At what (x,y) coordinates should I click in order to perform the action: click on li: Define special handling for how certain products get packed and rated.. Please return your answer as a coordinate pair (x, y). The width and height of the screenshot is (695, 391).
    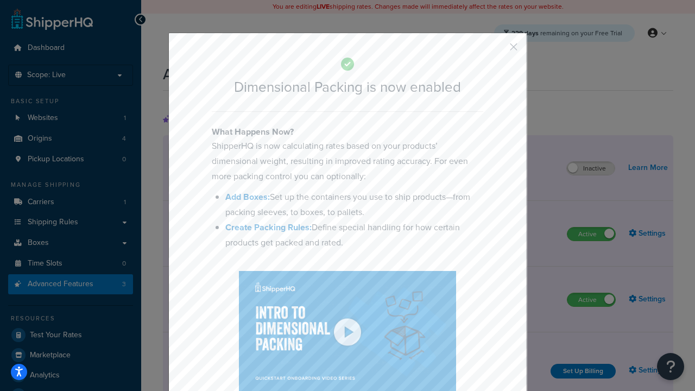
    Looking at the image, I should click on (354, 235).